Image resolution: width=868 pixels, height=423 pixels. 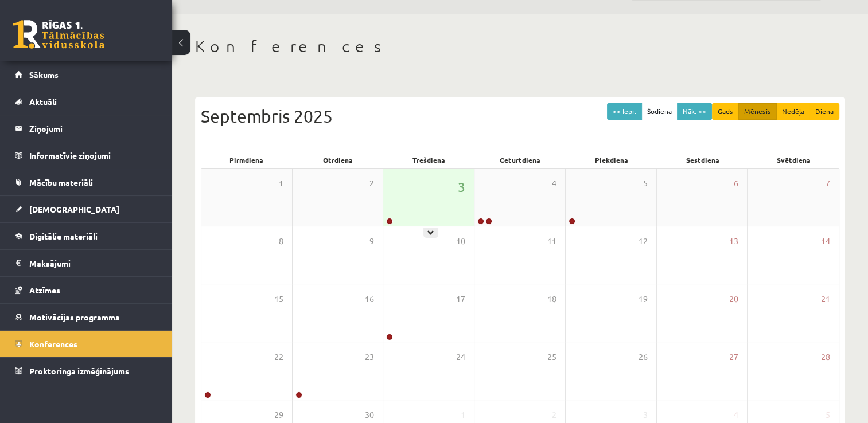 What do you see at coordinates (520, 160) in the screenshot?
I see `div: Ceturtdiena` at bounding box center [520, 160].